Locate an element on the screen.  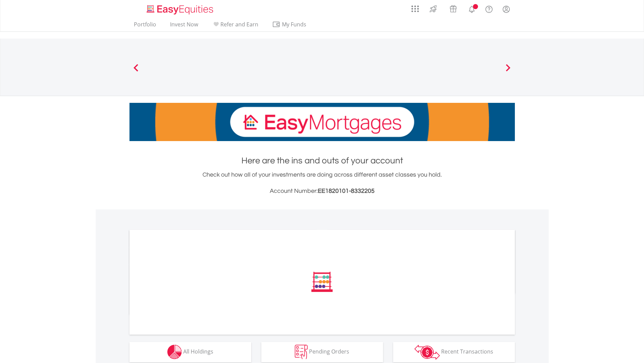
img: transactions-zar-wht.png is located at coordinates (427, 352).